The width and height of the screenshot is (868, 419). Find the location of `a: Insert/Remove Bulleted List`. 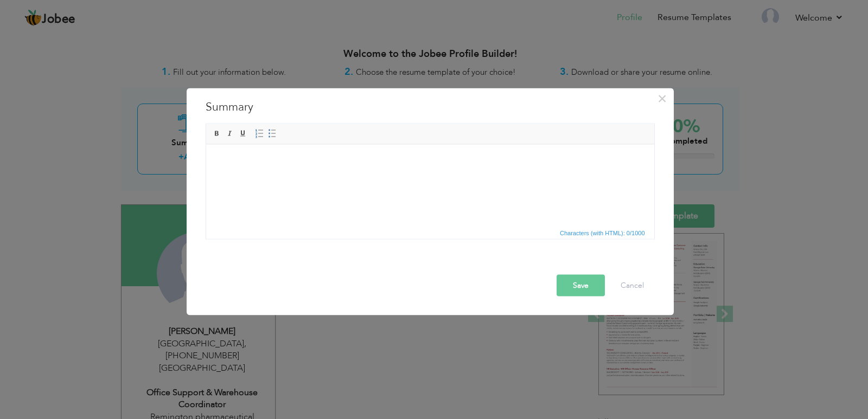

a: Insert/Remove Bulleted List is located at coordinates (272, 133).